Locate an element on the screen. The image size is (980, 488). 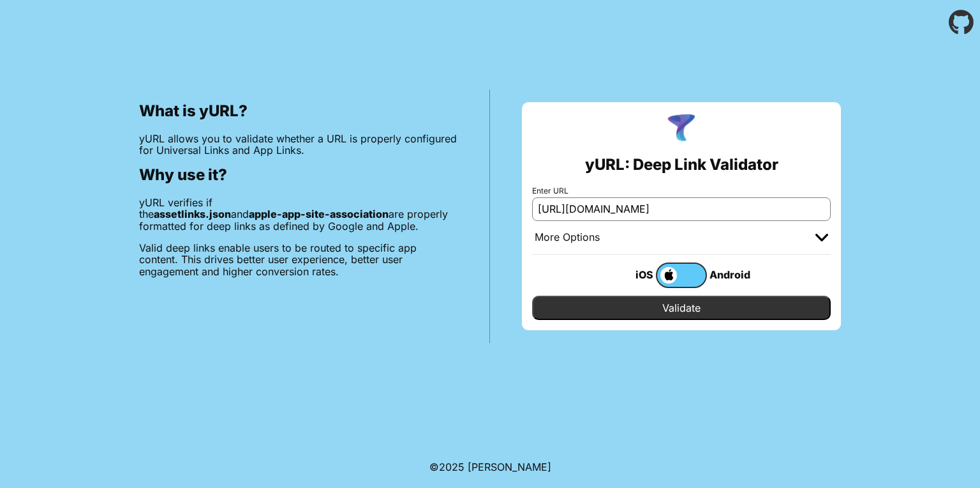
span: 2025 is located at coordinates (451, 467).